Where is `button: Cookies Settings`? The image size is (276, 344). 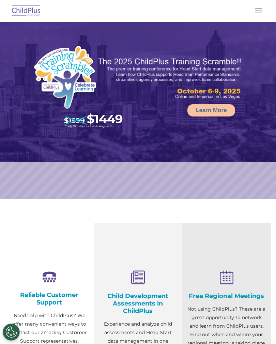
button: Cookies Settings is located at coordinates (11, 332).